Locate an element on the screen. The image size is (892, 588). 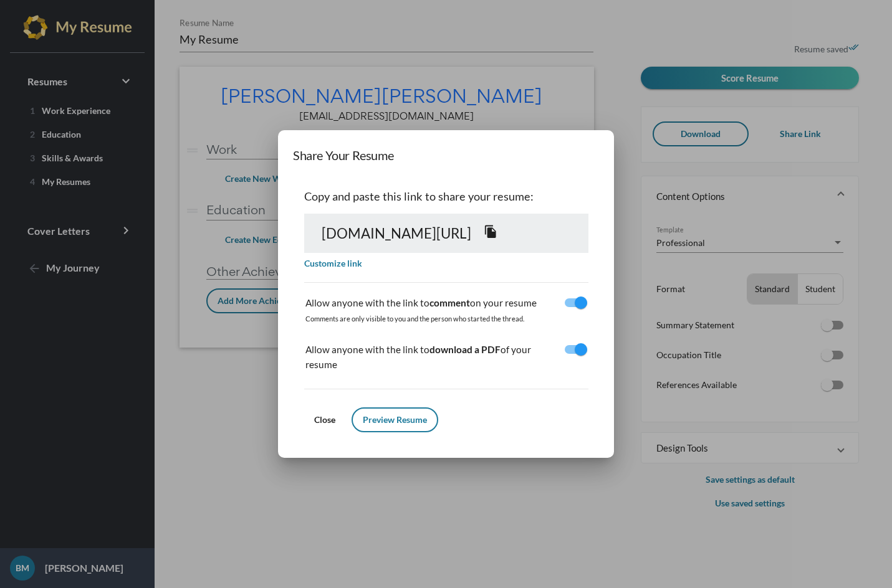
span: Close is located at coordinates (325, 419).